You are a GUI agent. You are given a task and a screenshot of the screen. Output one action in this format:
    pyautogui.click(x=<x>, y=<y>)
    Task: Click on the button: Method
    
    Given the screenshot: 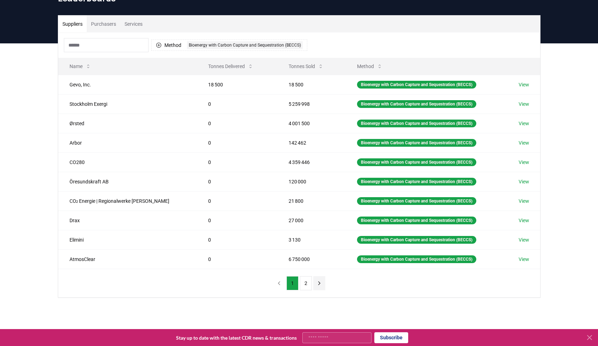 What is the action you would take?
    pyautogui.click(x=370, y=66)
    